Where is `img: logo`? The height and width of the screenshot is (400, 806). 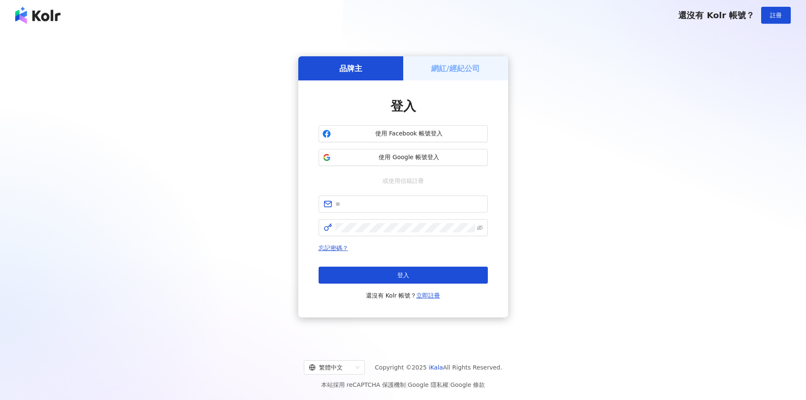 img: logo is located at coordinates (38, 15).